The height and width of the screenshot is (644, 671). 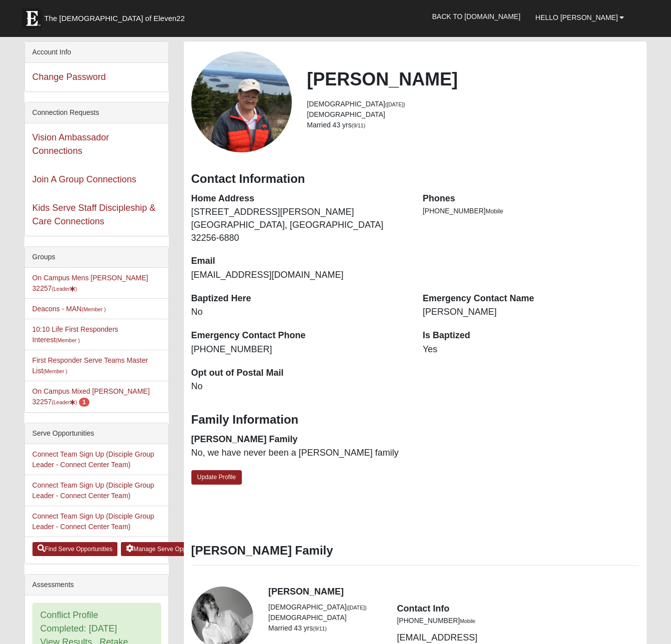 What do you see at coordinates (531, 350) in the screenshot?
I see `dd: Yes` at bounding box center [531, 350].